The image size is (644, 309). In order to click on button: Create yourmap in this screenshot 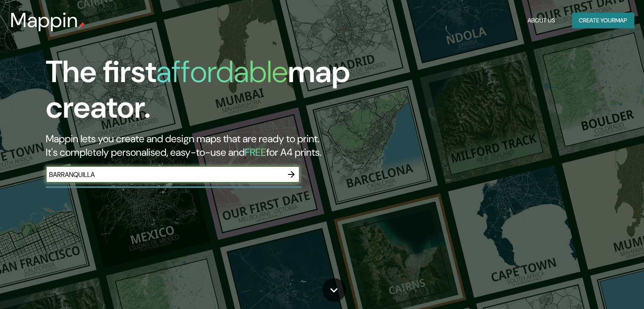, I will do `click(603, 20)`.